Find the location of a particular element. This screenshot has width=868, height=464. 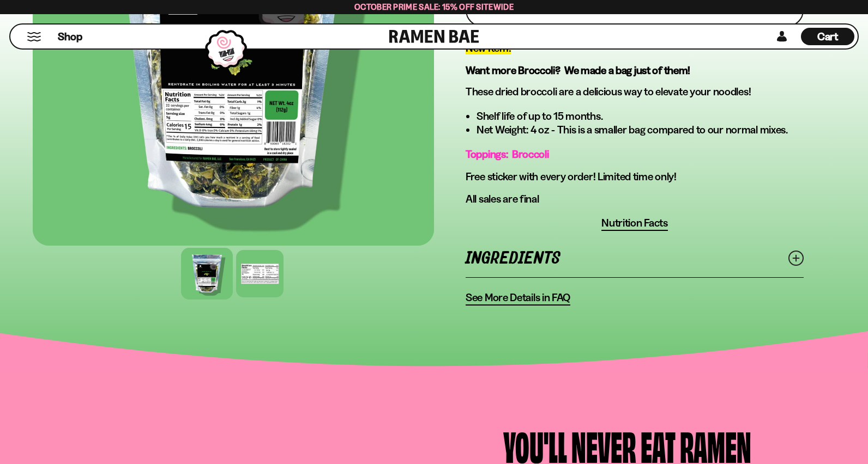

span: Shop is located at coordinates (70, 36).